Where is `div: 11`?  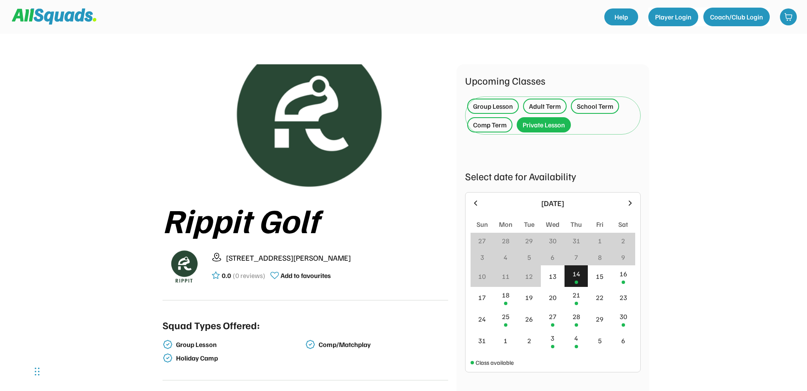
div: 11 is located at coordinates (506, 276).